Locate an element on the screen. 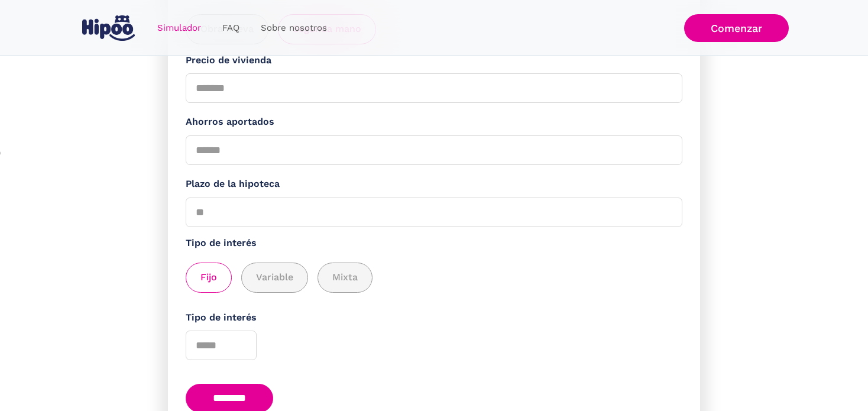  span: Mixta is located at coordinates (344, 277).